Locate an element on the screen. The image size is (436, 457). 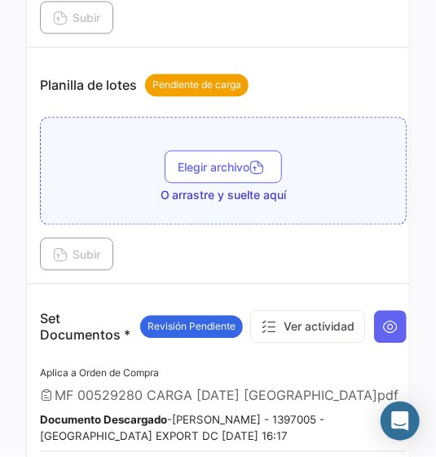
button: Ver actividad is located at coordinates (308, 326).